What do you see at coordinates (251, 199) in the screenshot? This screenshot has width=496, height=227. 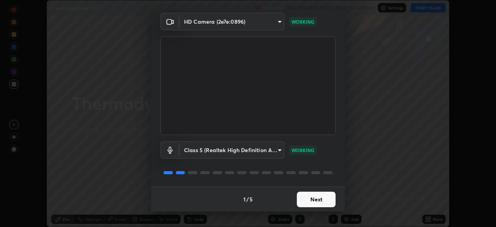 I see `h4: 5` at bounding box center [251, 199].